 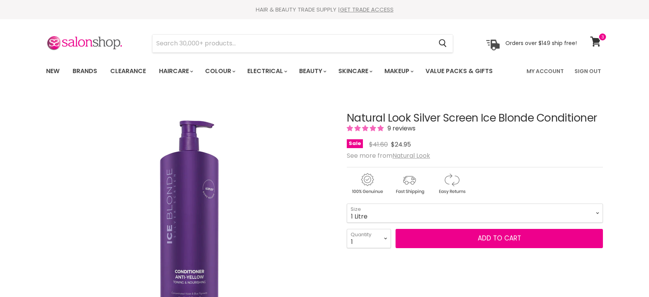 What do you see at coordinates (325, 10) in the screenshot?
I see `div: HAIR & BEAUTY TRADE SUPPLY |` at bounding box center [325, 10].